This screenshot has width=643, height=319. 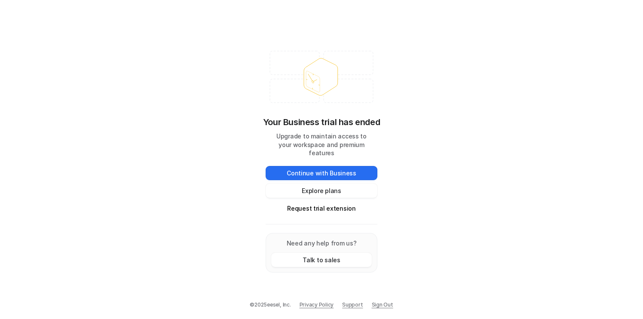 I want to click on p: Upgrade to maintain access to your workspace and premium features, so click(x=322, y=145).